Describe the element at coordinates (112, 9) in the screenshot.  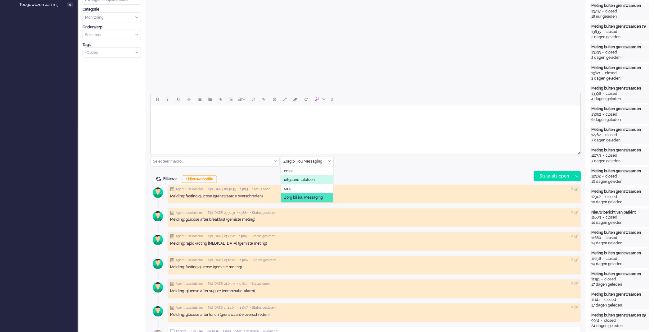
I see `div: Categorie` at that location.